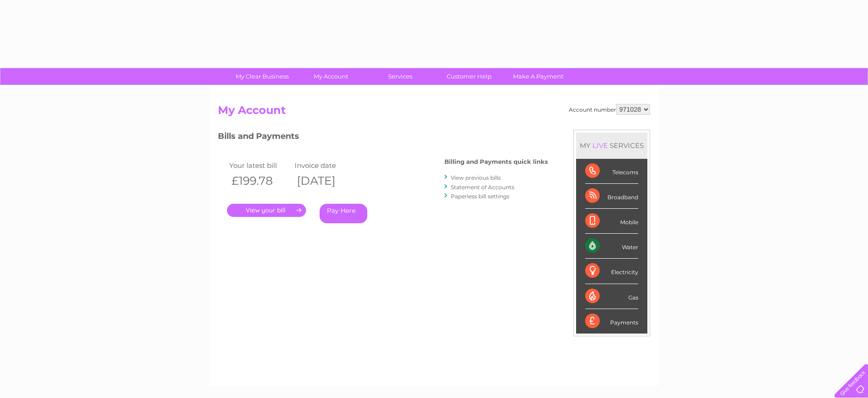 This screenshot has width=868, height=398. What do you see at coordinates (612, 221) in the screenshot?
I see `div: Mobile` at bounding box center [612, 221].